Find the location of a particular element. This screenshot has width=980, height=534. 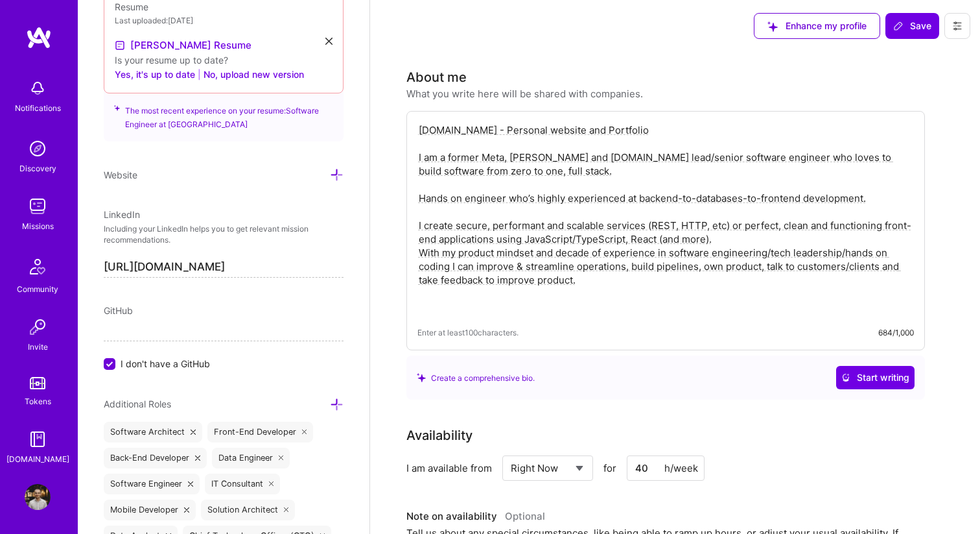

div: Invite is located at coordinates (38, 346).